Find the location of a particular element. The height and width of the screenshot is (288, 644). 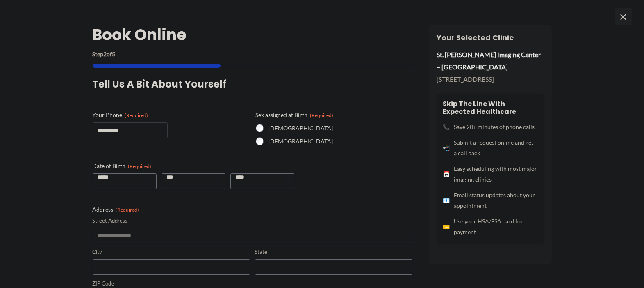

legend: Date of Birth is located at coordinates (122, 166).